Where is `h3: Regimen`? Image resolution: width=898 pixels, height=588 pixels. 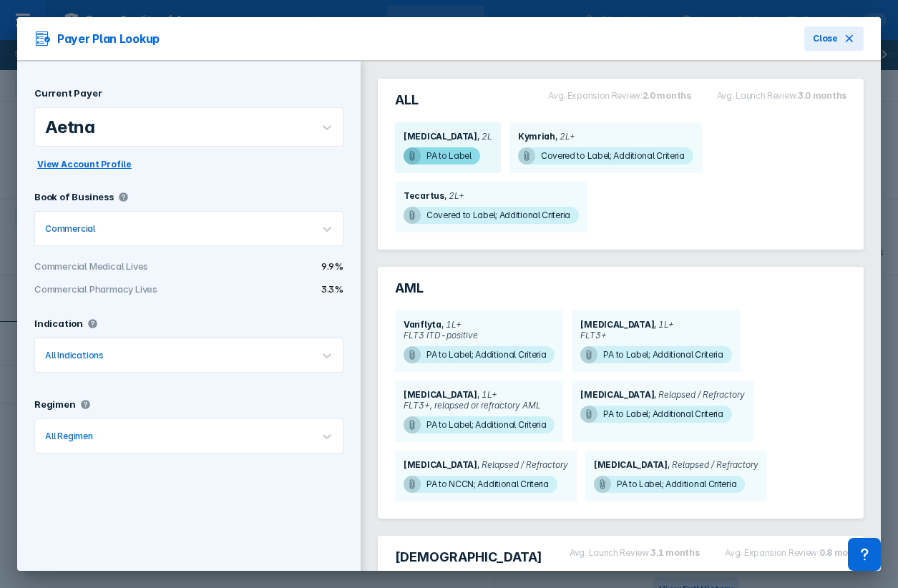
h3: Regimen is located at coordinates (55, 405).